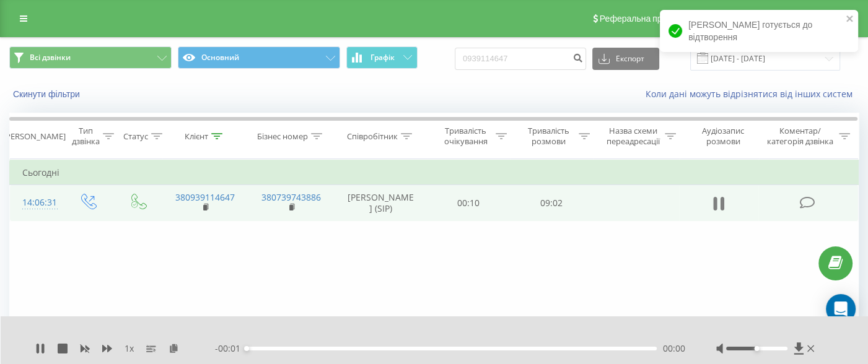 The width and height of the screenshot is (868, 364). I want to click on div: Open Intercom Messenger, so click(841, 309).